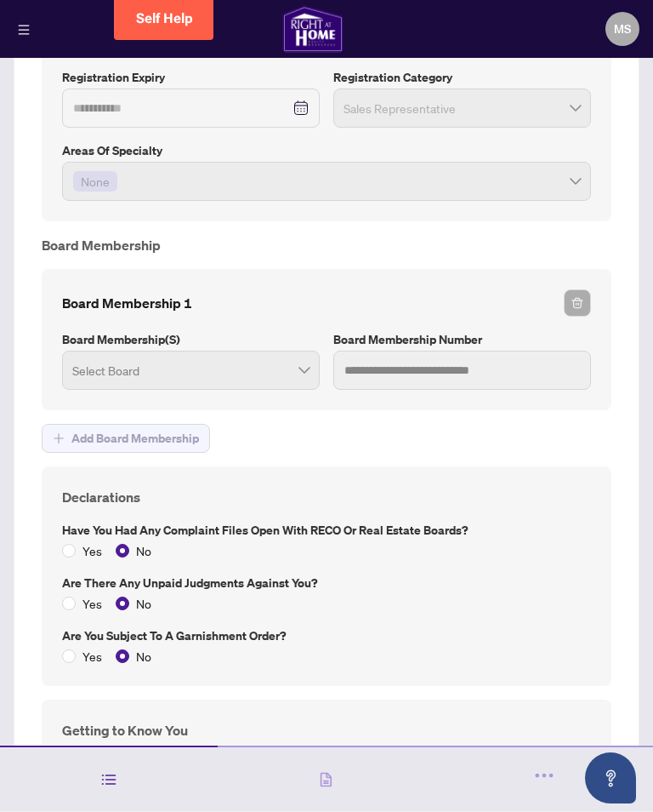 Image resolution: width=653 pixels, height=812 pixels. Describe the element at coordinates (164, 18) in the screenshot. I see `span: Self Help` at that location.